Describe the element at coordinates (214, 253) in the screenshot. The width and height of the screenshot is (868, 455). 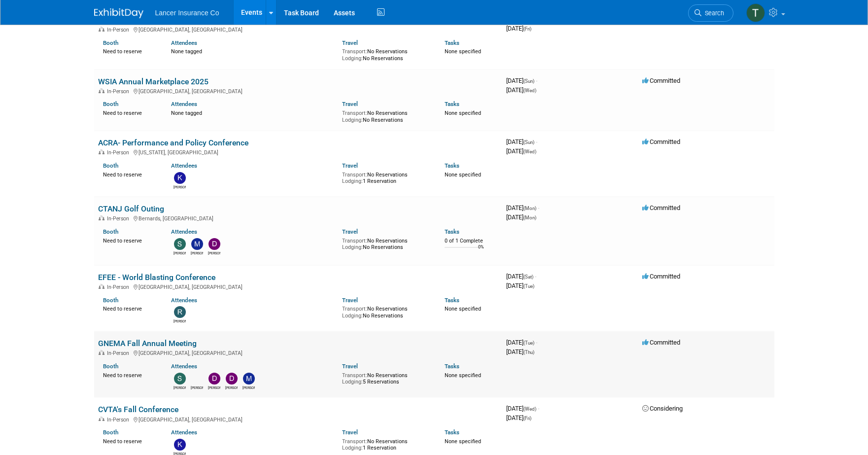
I see `div: Dennis Kelly` at that location.